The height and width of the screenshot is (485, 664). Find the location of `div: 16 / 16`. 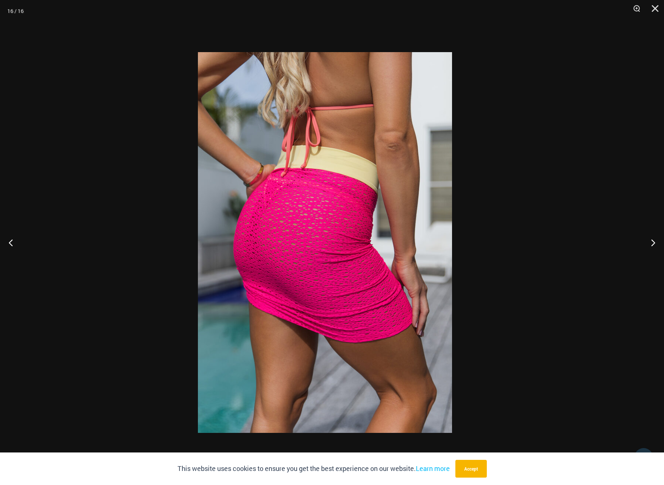

div: 16 / 16 is located at coordinates (16, 11).